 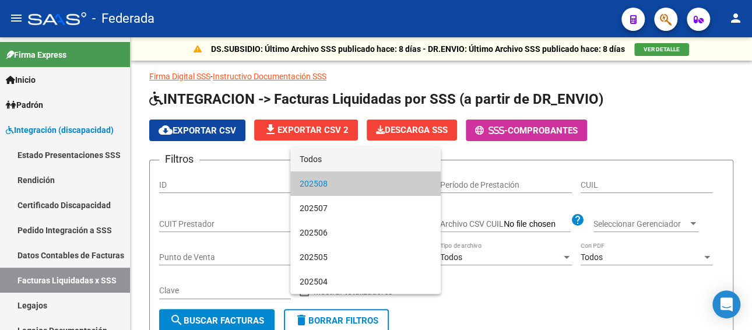 I want to click on span: Todos, so click(x=365, y=159).